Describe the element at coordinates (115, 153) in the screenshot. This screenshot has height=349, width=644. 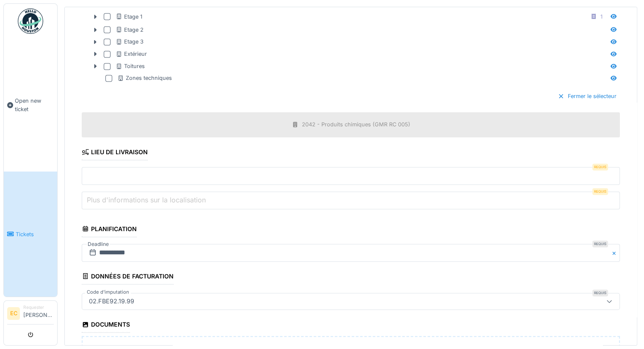
I see `div: Lieu de livraison` at that location.